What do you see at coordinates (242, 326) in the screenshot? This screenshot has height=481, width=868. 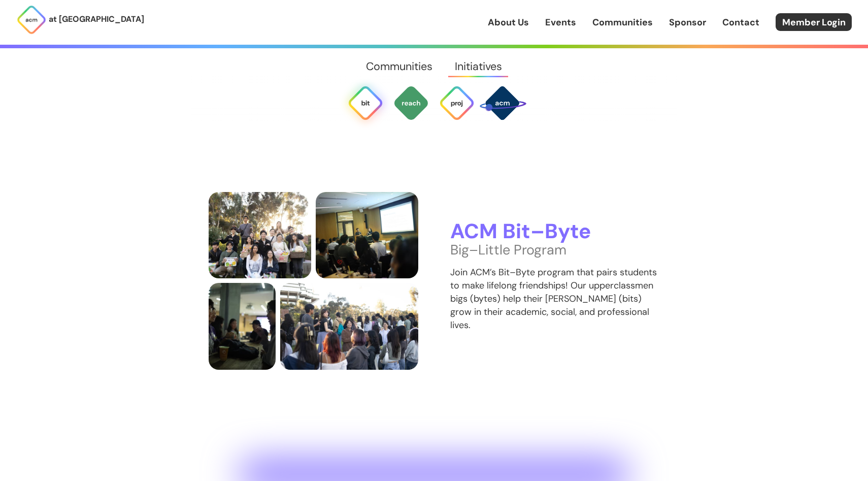 I see `img: members talk over some tapioca express "boba"` at bounding box center [242, 326].